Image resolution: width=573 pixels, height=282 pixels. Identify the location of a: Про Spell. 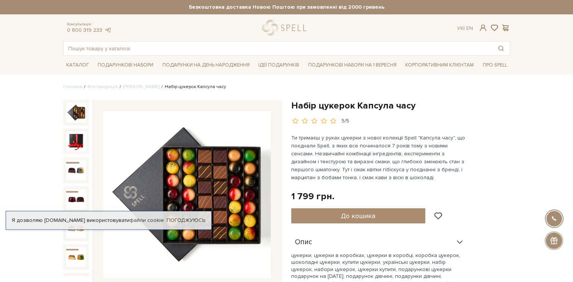
(495, 65).